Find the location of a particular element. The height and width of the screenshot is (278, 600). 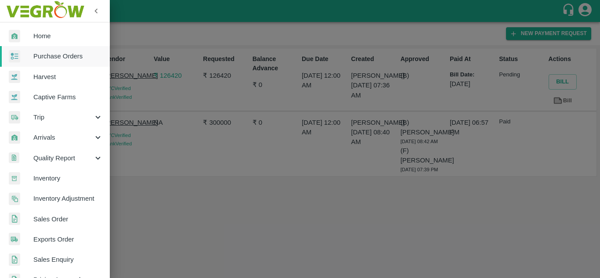

span: Inventory Adjustment is located at coordinates (68, 198).